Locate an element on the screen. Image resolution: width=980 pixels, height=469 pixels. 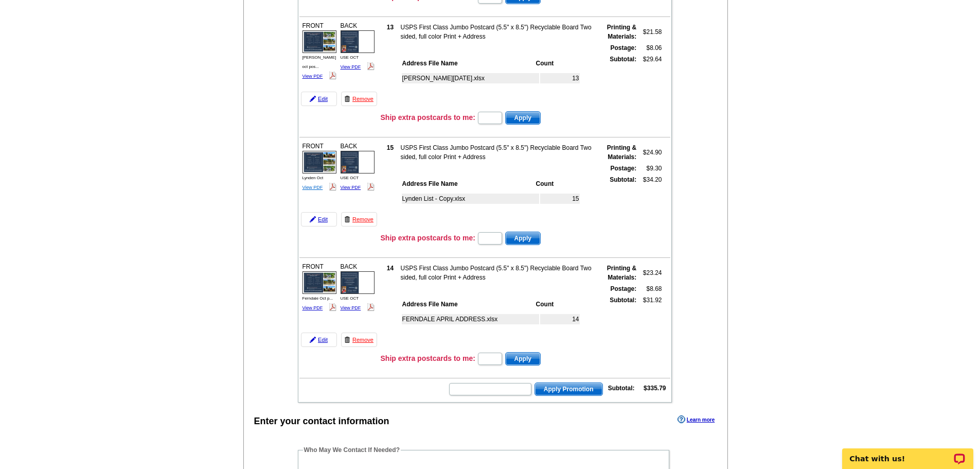
a: Learn more is located at coordinates (696, 419).